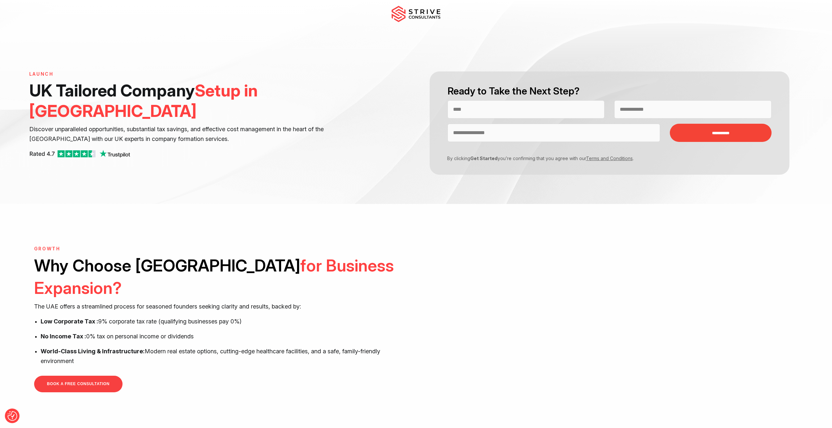 The height and width of the screenshot is (428, 832). Describe the element at coordinates (604, 158) in the screenshot. I see `p: By clicking you’re confirming that you agree with our .` at that location.